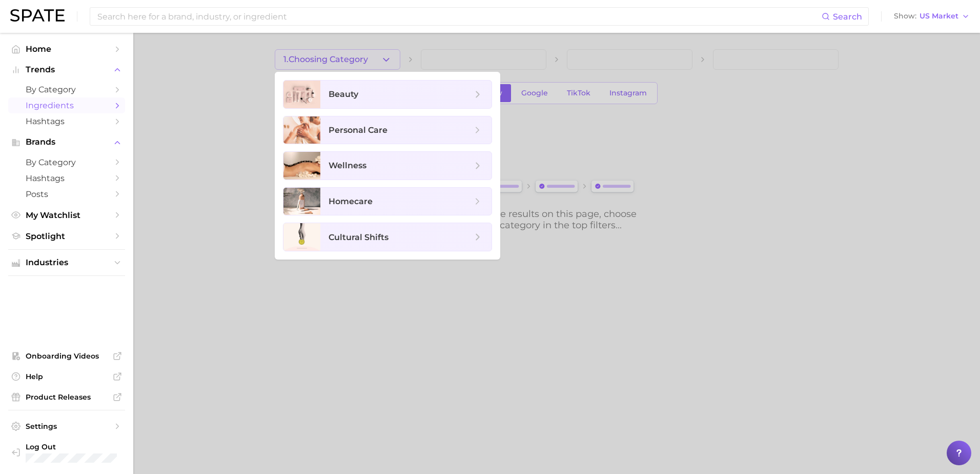 Image resolution: width=980 pixels, height=474 pixels. I want to click on span: Show, so click(905, 16).